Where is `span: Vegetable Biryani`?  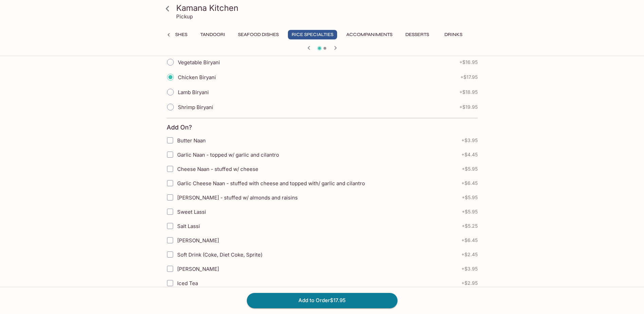
span: Vegetable Biryani is located at coordinates (199, 62).